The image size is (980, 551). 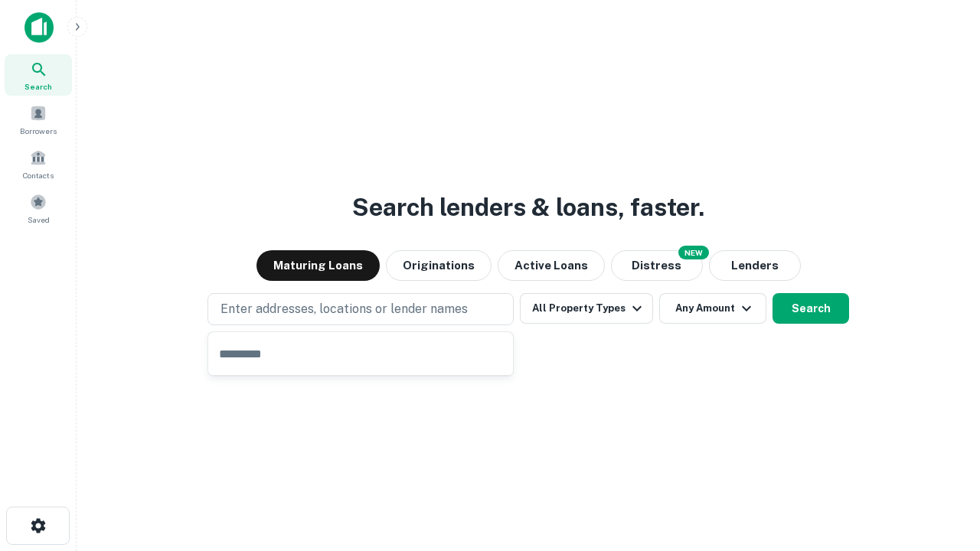 What do you see at coordinates (656, 266) in the screenshot?
I see `button: Search distressed loans with lien and other non-mortgage details.` at bounding box center [656, 266].